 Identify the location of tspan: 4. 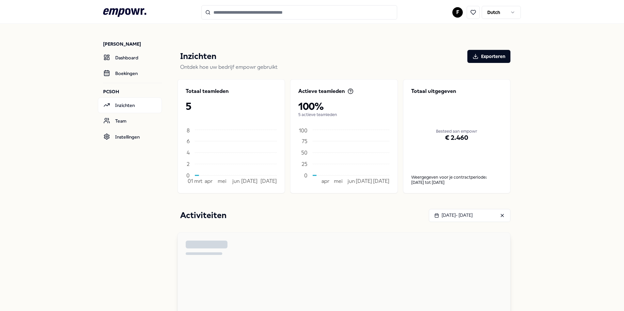
(188, 152).